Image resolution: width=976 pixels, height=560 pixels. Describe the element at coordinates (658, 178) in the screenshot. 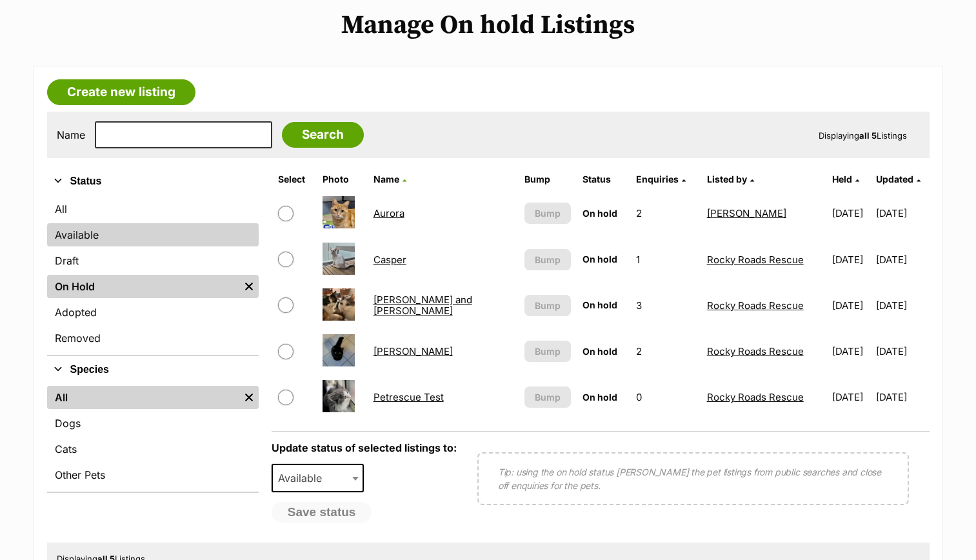

I see `span: translation missing: en.admin.listings.index.attributes.enquiries` at that location.